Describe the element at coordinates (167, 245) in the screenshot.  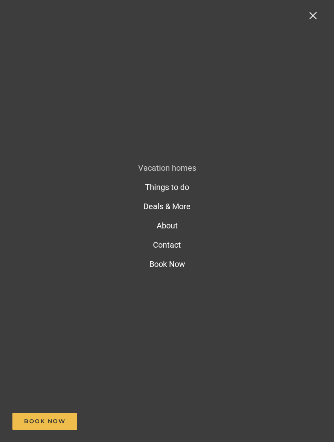
I see `span: Contact` at that location.